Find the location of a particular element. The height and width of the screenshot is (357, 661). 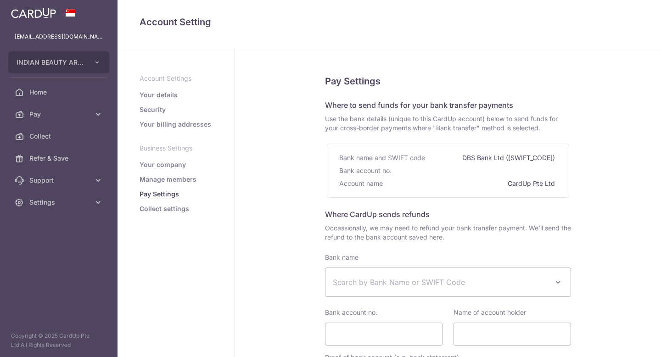

span: Pay is located at coordinates (60, 114).